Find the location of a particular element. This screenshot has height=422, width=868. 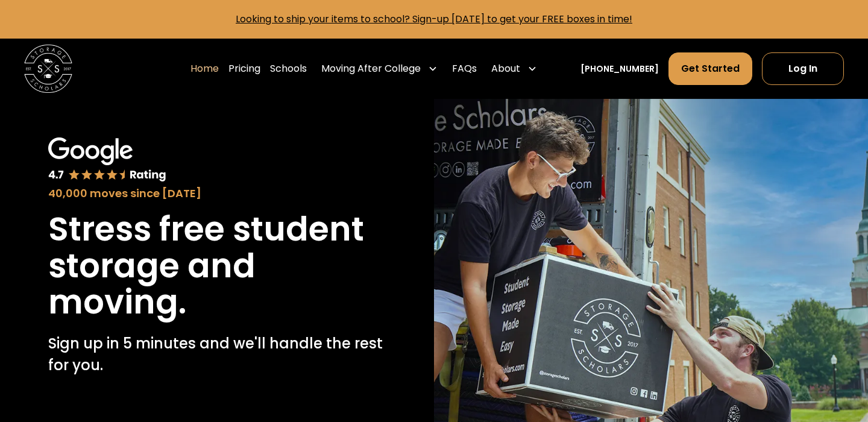

a: Log In is located at coordinates (803, 69).